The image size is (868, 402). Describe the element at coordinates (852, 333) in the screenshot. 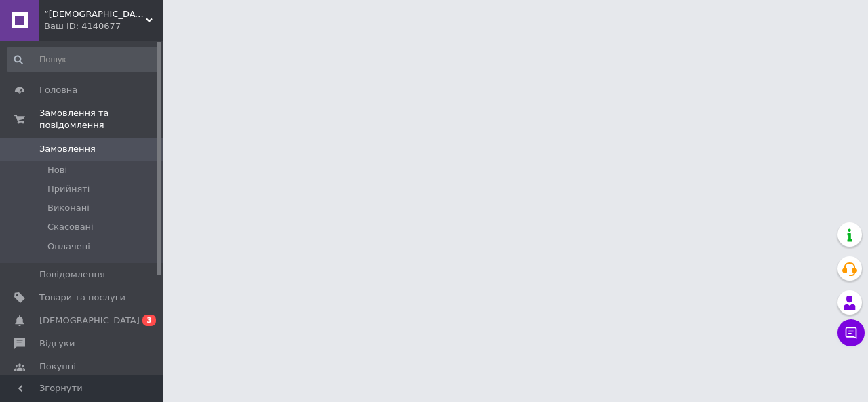

I see `button: Чат з покупцем` at that location.